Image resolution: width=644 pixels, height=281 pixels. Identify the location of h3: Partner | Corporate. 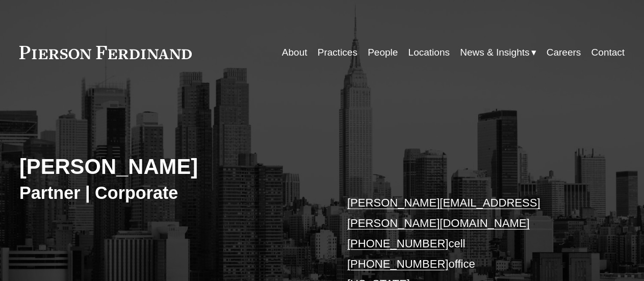
(171, 193).